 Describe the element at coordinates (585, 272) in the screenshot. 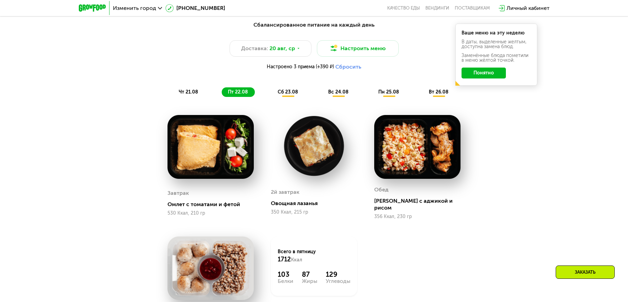

I see `div: Заказать` at that location.